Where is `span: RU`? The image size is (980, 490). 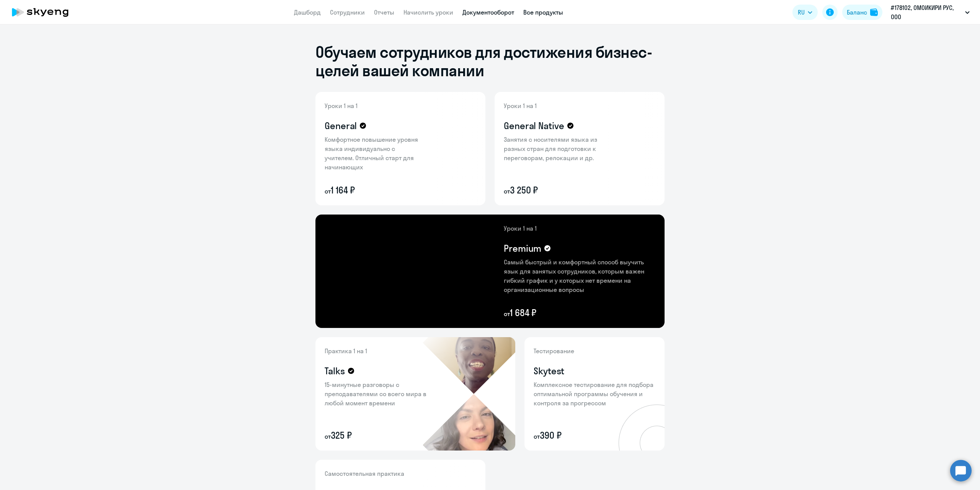 span: RU is located at coordinates (801, 12).